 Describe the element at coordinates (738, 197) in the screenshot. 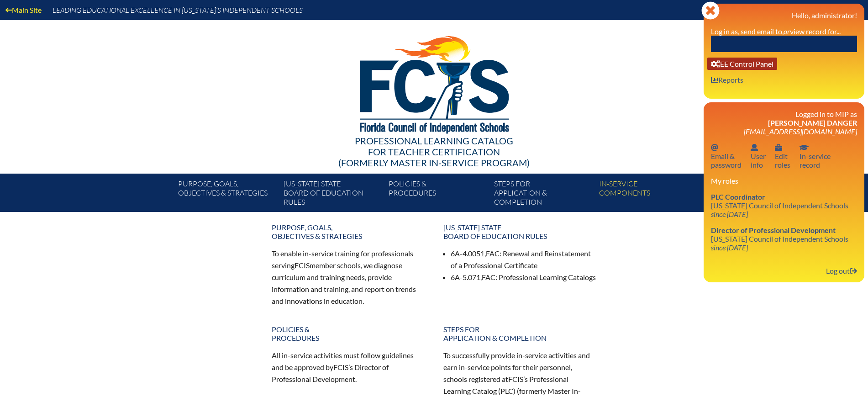

I see `span: PLC Coordinator` at that location.